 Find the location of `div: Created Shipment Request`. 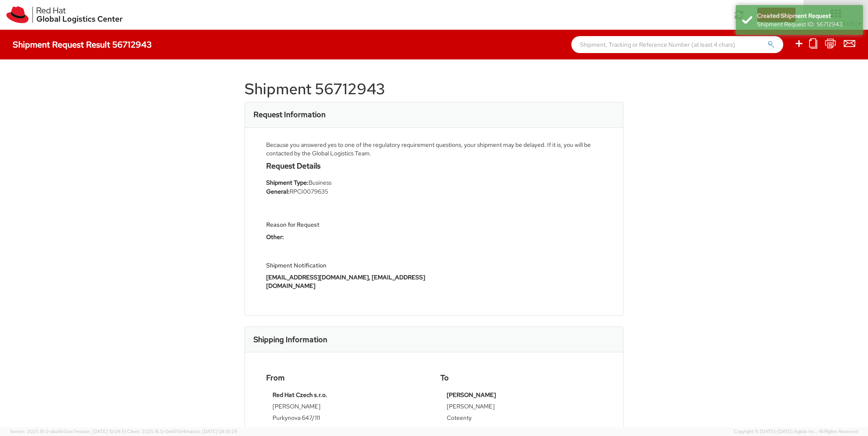

div: Created Shipment Request is located at coordinates (807, 15).